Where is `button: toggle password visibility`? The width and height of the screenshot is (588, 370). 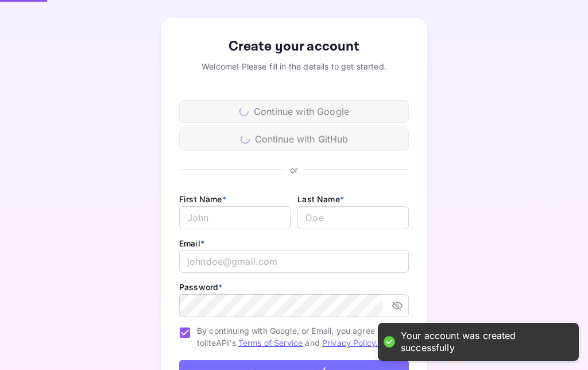
button: toggle password visibility is located at coordinates (398, 306).